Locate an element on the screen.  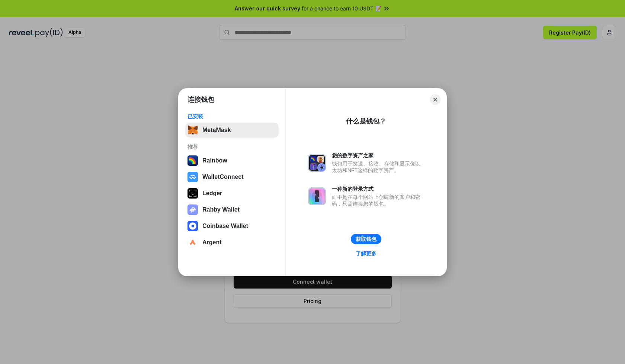
div: Ledger is located at coordinates (212, 193).